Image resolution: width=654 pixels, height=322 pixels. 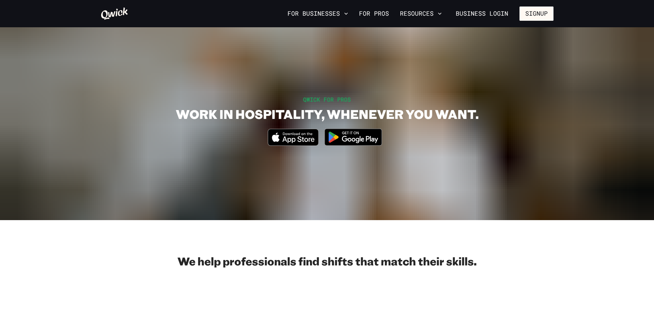 What do you see at coordinates (482, 14) in the screenshot?
I see `a: Business Login` at bounding box center [482, 14].